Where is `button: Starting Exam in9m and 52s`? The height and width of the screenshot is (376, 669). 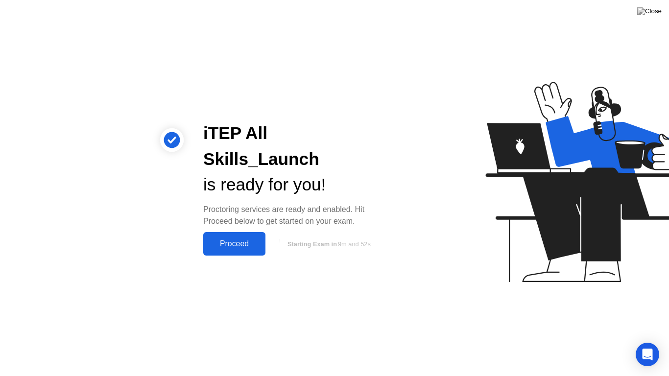
button: Starting Exam in9m and 52s is located at coordinates (328, 244).